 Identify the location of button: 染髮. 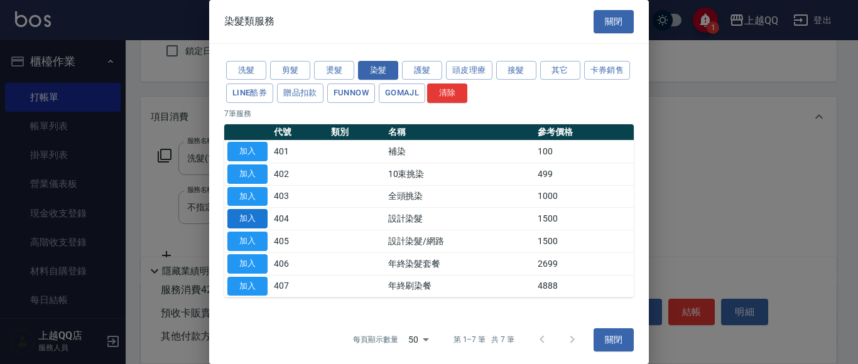
(378, 70).